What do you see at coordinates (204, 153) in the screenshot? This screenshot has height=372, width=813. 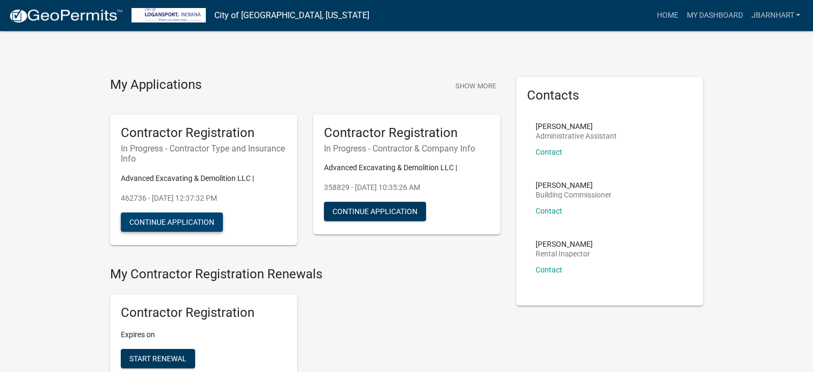 I see `h6: In Progress - Contractor Type and Insurance Info` at bounding box center [204, 153].